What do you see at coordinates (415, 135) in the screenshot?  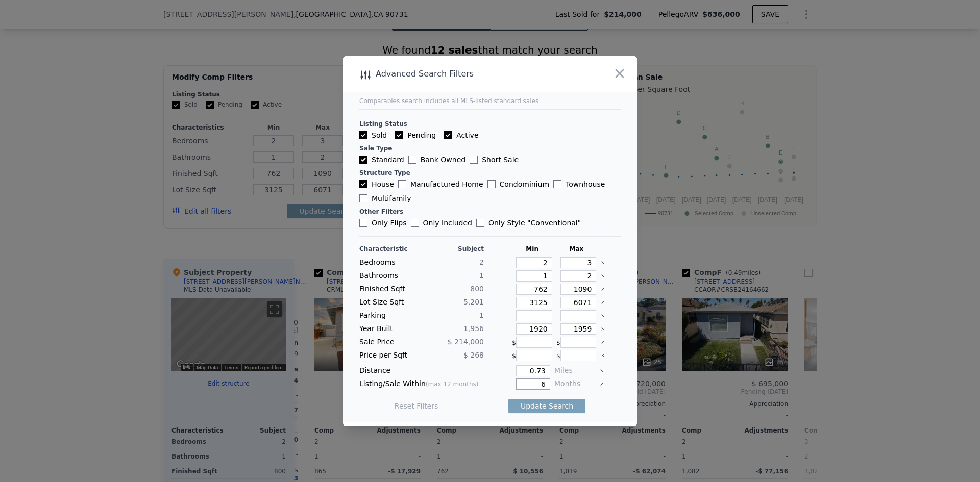 I see `label: Pending` at bounding box center [415, 135].